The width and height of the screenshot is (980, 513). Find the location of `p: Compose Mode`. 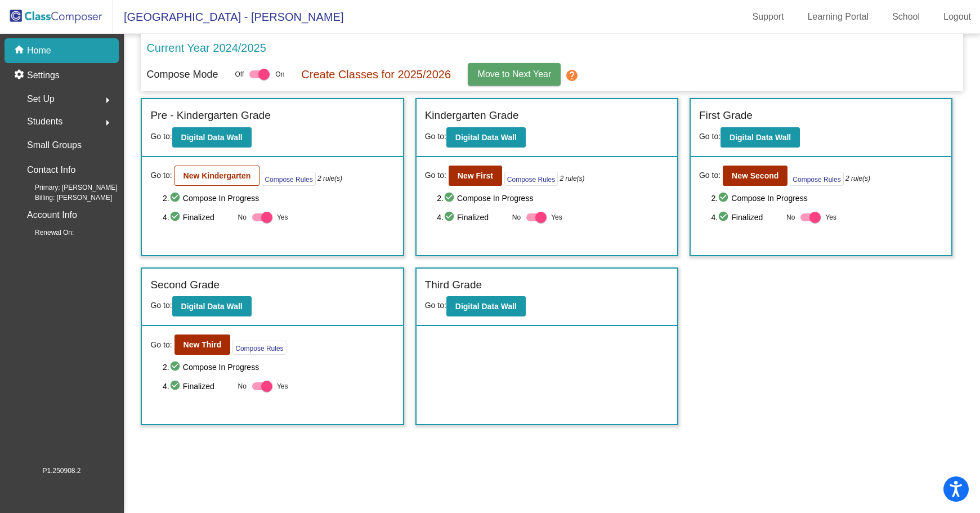

p: Compose Mode is located at coordinates (182, 74).